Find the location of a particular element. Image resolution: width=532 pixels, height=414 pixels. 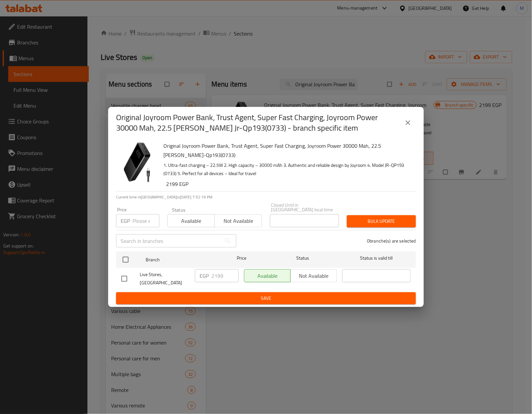

button: close is located at coordinates (408, 123).